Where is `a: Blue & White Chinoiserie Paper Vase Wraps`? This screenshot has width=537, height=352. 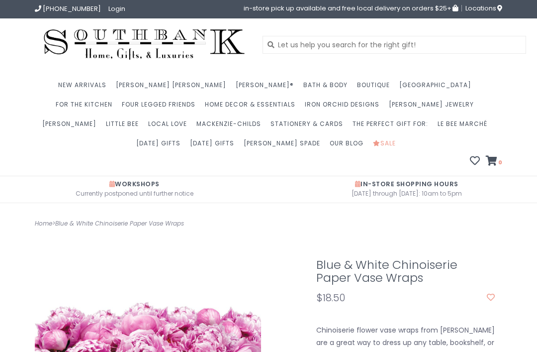 a: Blue & White Chinoiserie Paper Vase Wraps is located at coordinates (119, 223).